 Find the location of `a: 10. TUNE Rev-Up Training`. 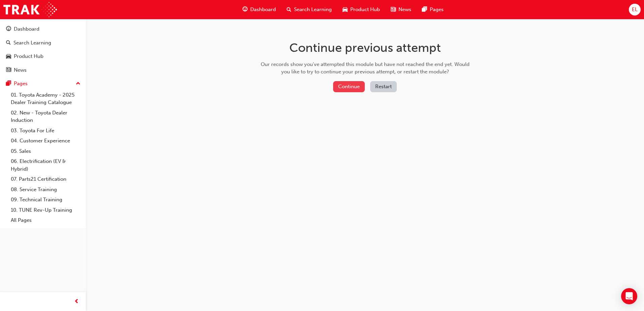

a: 10. TUNE Rev-Up Training is located at coordinates (46, 210).